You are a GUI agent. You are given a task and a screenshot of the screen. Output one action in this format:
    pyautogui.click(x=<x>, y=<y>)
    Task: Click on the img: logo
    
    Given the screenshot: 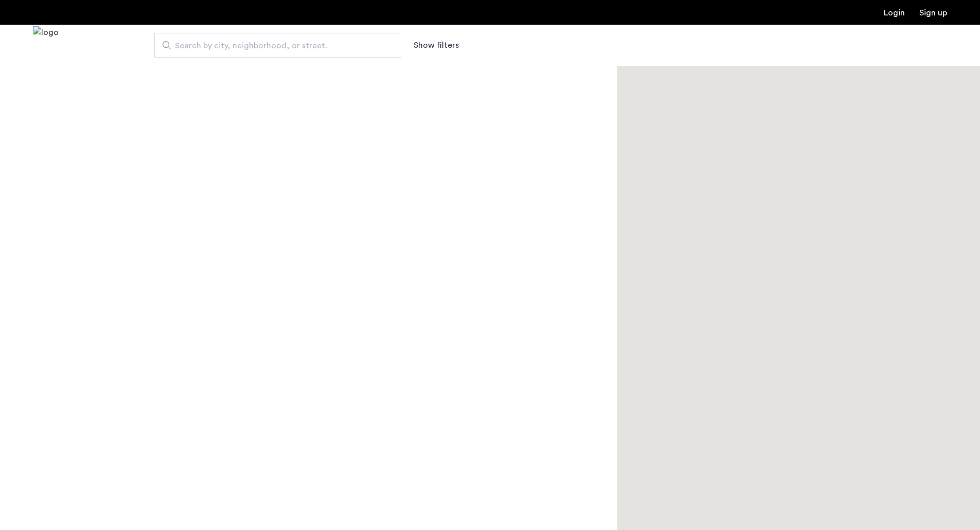 What is the action you would take?
    pyautogui.click(x=46, y=45)
    